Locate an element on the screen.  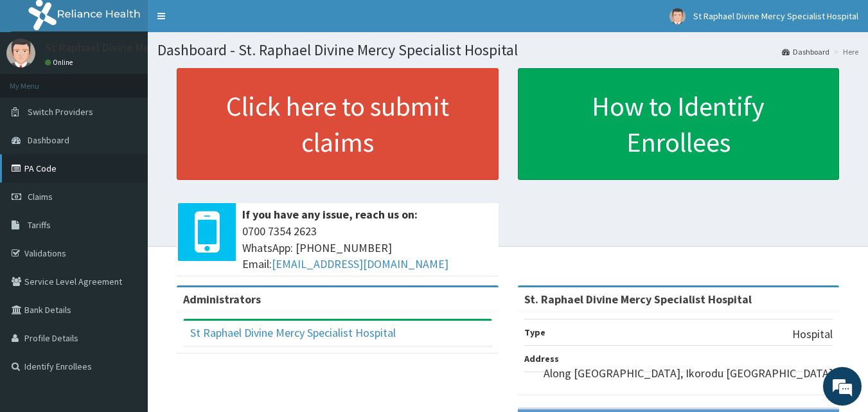
span: Switch Providers is located at coordinates (61, 112).